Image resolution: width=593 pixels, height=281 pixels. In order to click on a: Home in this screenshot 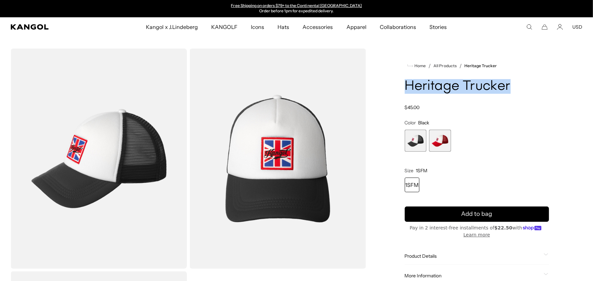, I will do `click(417, 66)`.